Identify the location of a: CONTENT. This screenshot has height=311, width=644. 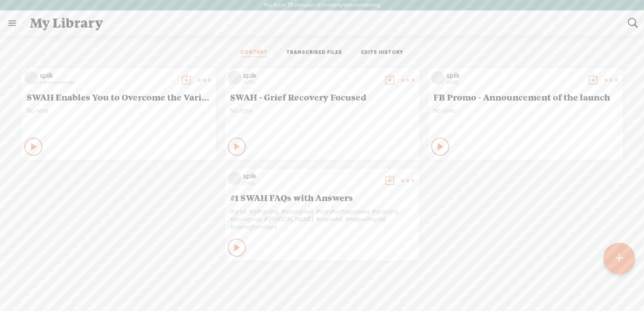
(254, 53).